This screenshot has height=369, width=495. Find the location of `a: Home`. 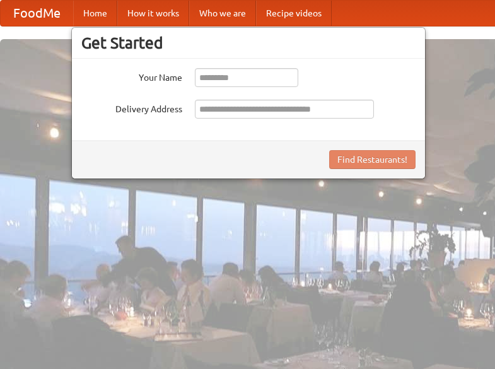

a: Home is located at coordinates (95, 13).